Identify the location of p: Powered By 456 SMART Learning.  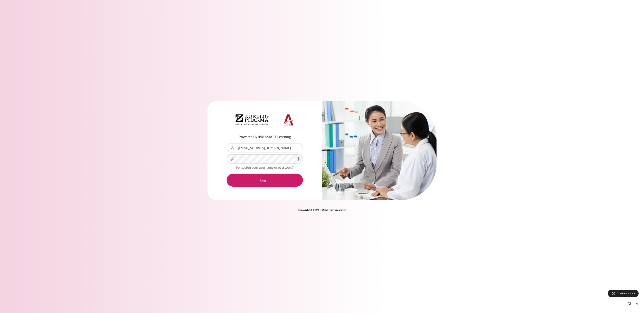
(265, 137).